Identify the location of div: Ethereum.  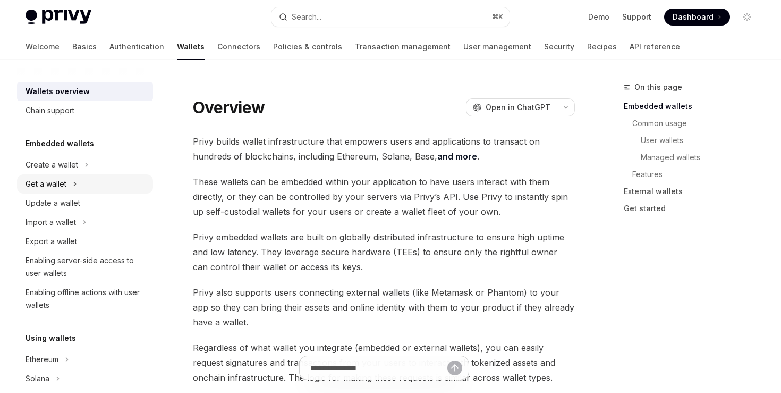
(42, 359).